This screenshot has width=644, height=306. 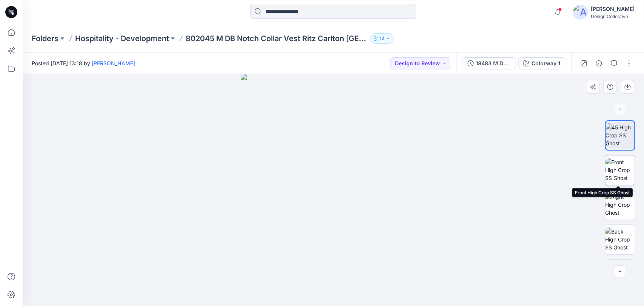 I want to click on img: avatar, so click(x=580, y=12).